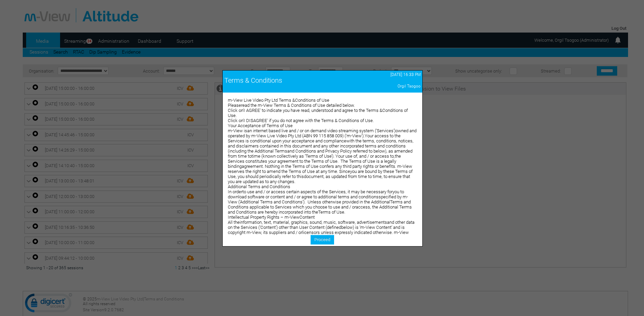  I want to click on span: Your Acceptance of Terms of Use, so click(260, 126).